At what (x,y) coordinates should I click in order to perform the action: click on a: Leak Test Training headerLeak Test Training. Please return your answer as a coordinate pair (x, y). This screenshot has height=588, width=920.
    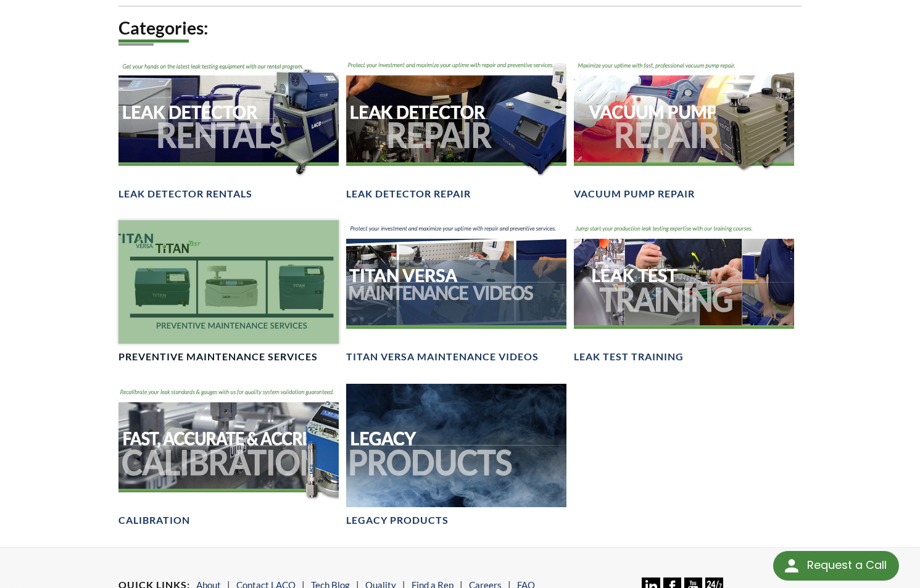
    Looking at the image, I should click on (684, 292).